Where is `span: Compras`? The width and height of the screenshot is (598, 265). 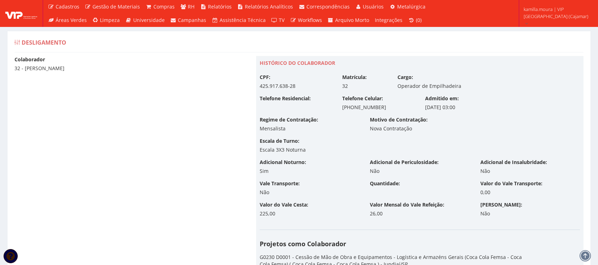 span: Compras is located at coordinates (164, 6).